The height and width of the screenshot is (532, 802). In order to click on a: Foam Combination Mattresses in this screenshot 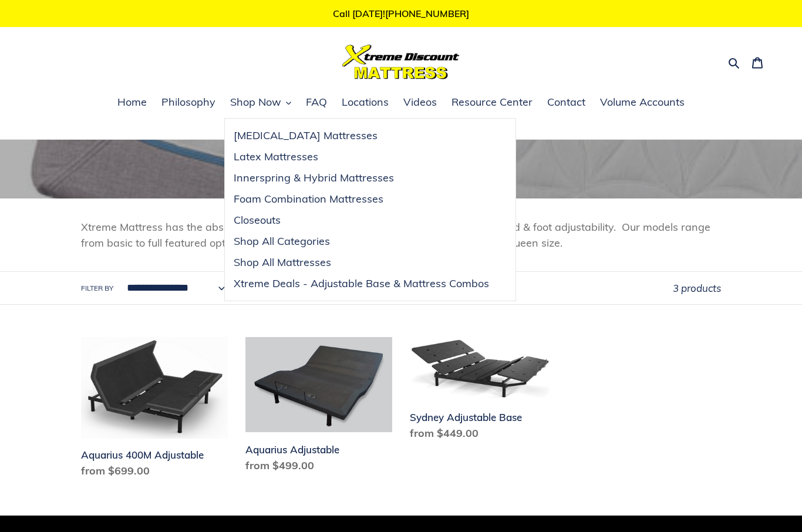, I will do `click(361, 199)`.